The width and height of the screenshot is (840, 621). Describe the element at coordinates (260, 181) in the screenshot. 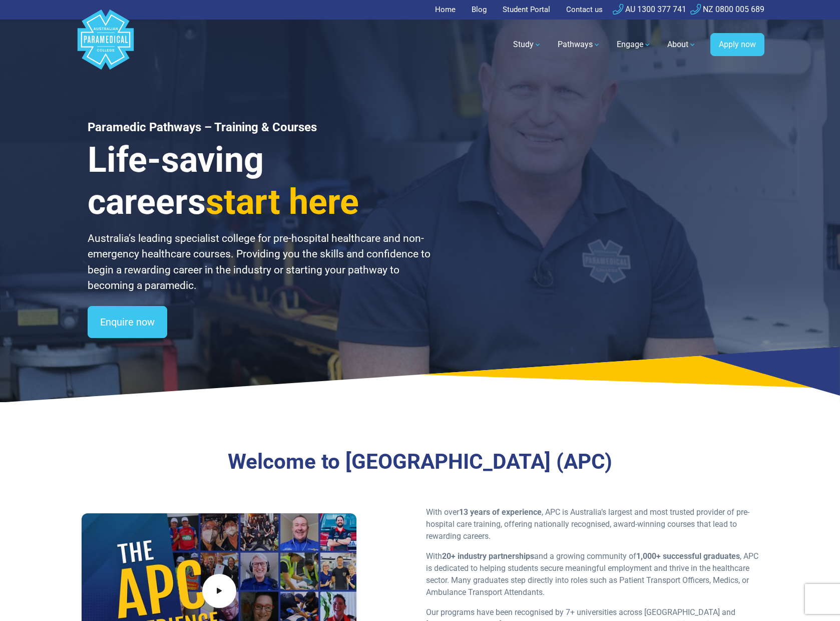

I see `h3: Life-saving careers` at that location.